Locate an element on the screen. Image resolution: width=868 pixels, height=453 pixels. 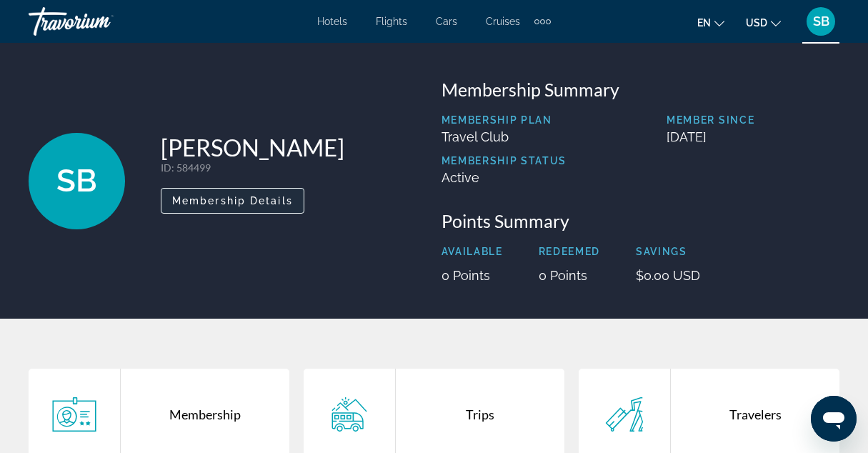
a: Cars is located at coordinates (446, 21).